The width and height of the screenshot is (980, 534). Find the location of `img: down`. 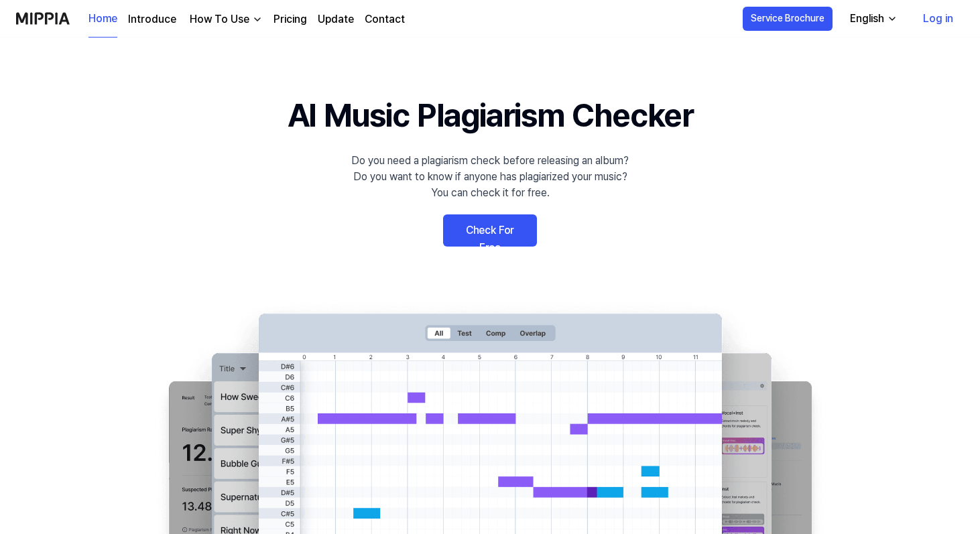

img: down is located at coordinates (257, 19).